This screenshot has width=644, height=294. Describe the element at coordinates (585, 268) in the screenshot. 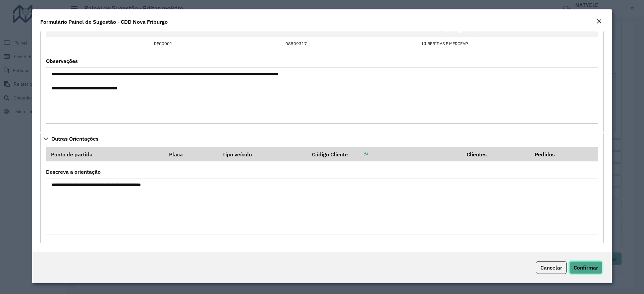

I see `span: Confirmar` at that location.